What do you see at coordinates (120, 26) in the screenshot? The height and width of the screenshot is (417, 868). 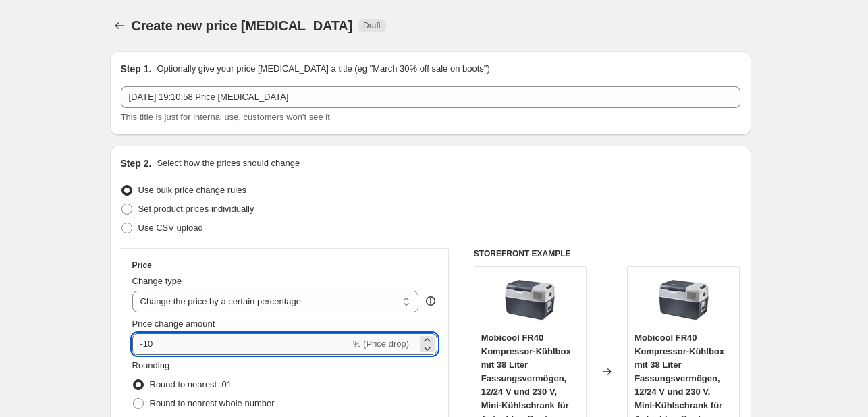 I see `button: Price change jobs` at bounding box center [120, 26].